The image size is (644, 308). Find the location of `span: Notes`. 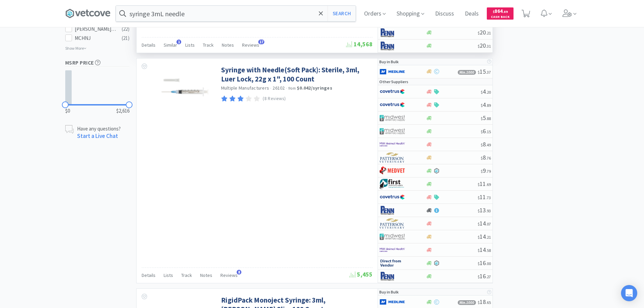

span: Notes is located at coordinates (206, 276).